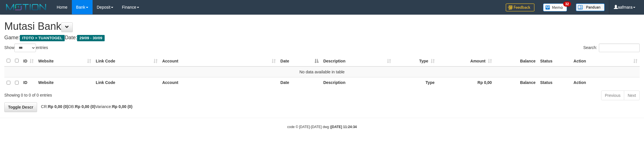 The width and height of the screenshot is (644, 153). Describe the element at coordinates (64, 61) in the screenshot. I see `th: Website: activate to sort column ascending` at that location.